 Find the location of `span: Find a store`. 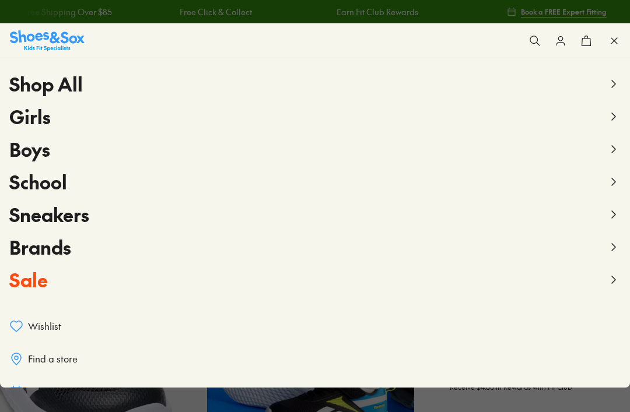

span: Find a store is located at coordinates (53, 359).